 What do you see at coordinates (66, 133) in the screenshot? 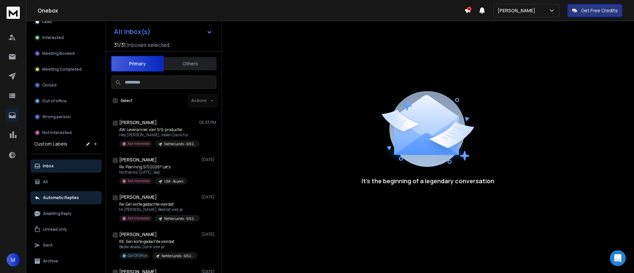
I see `button: Not Interested` at bounding box center [66, 133].